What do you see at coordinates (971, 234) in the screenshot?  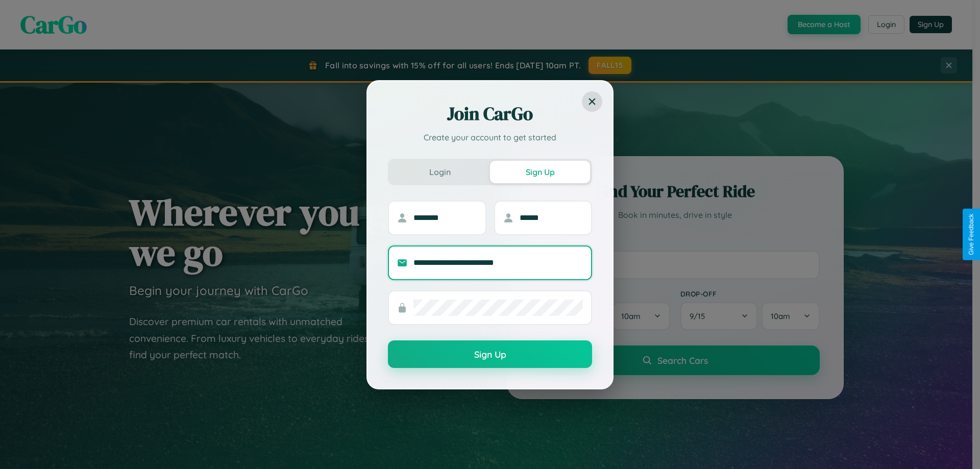 I see `div: Give Feedback` at bounding box center [971, 234].